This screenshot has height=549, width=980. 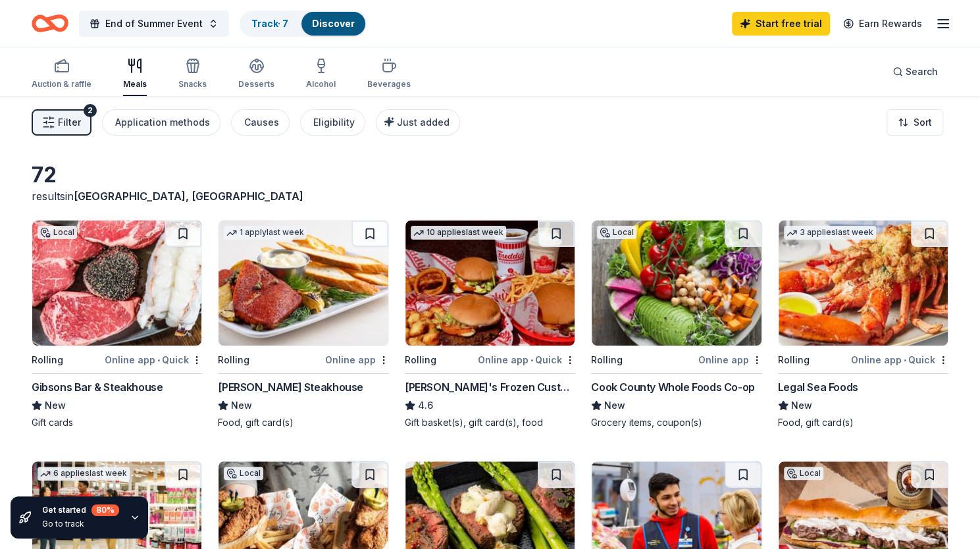 I want to click on span: End of Summer Event, so click(x=154, y=24).